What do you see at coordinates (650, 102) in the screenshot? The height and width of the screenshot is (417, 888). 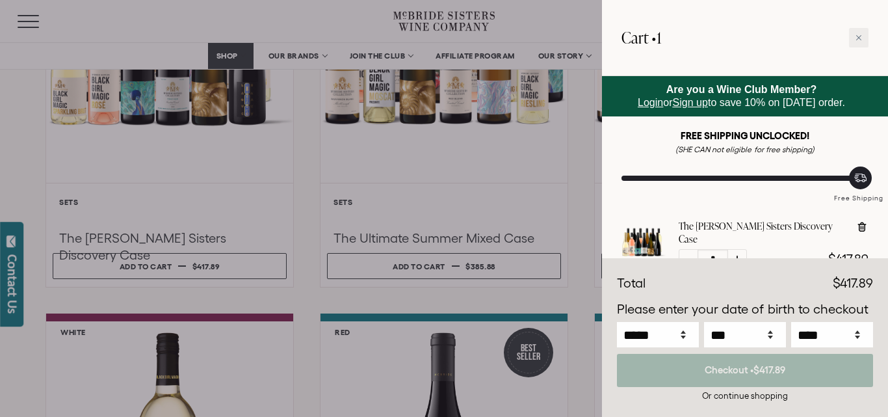 I see `a: Login` at bounding box center [650, 102].